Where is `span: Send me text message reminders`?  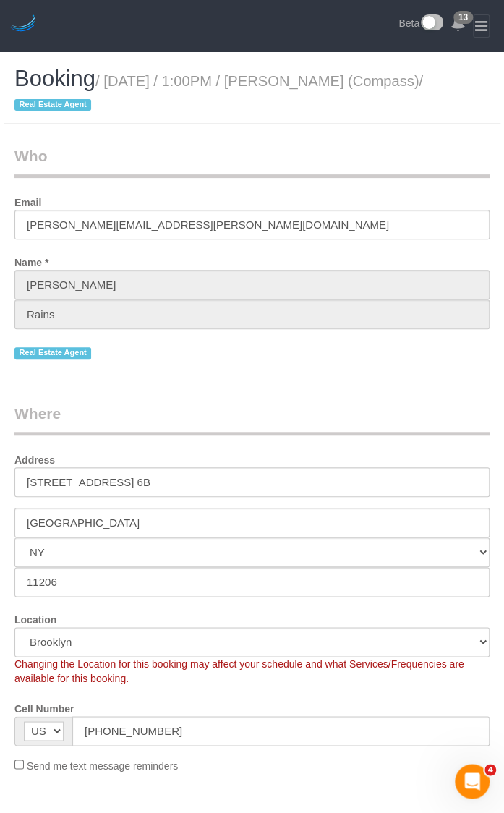 span: Send me text message reminders is located at coordinates (102, 765).